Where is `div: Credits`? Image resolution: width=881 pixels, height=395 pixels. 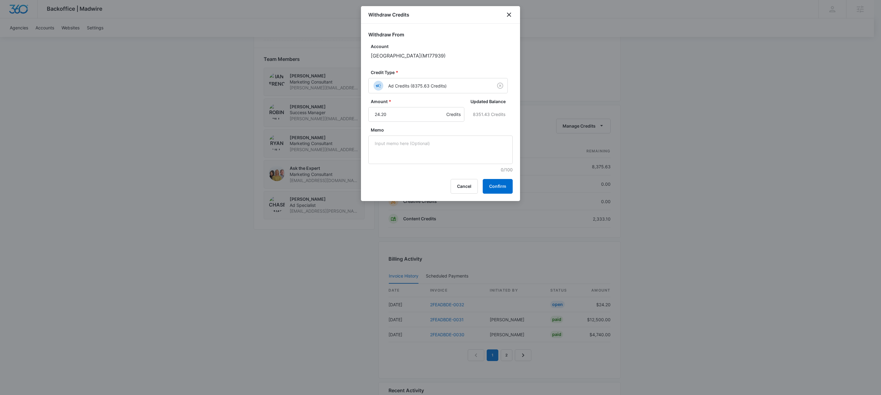
div: Credits is located at coordinates (453, 114).